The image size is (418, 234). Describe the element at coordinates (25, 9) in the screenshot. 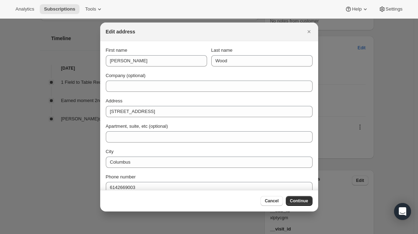

I see `button: Analytics` at that location.